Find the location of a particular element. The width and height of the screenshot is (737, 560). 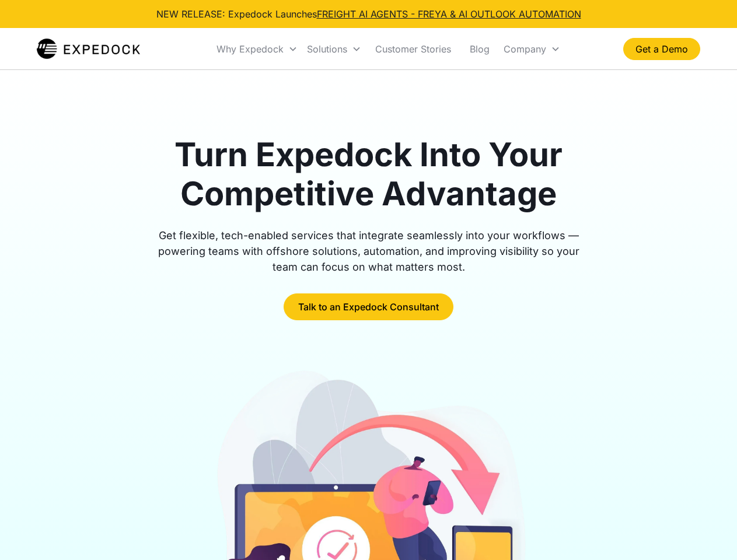

a: Customer Stories is located at coordinates (413, 49).